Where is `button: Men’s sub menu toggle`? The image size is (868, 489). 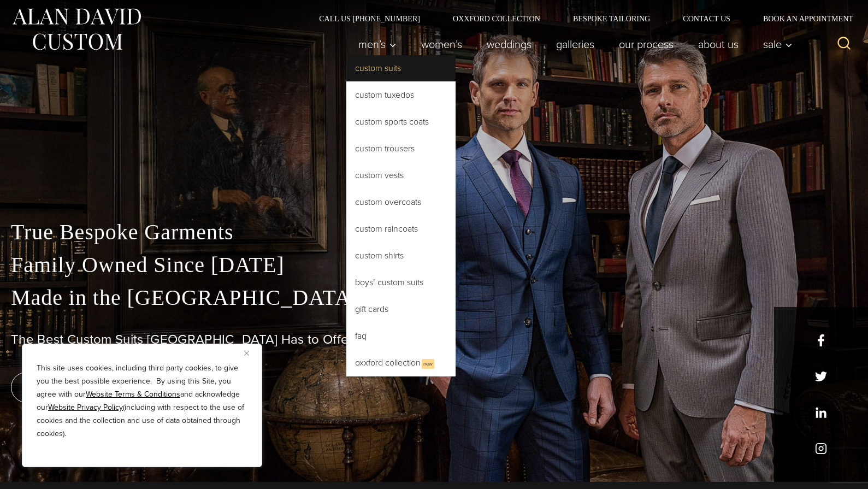 button: Men’s sub menu toggle is located at coordinates (377, 44).